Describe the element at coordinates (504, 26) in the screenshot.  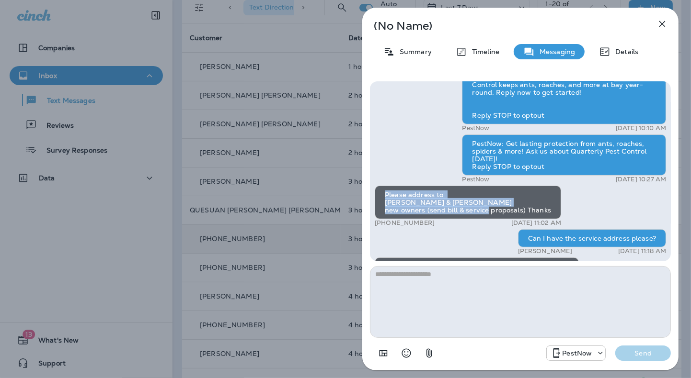
I see `p: (No Name)` at that location.